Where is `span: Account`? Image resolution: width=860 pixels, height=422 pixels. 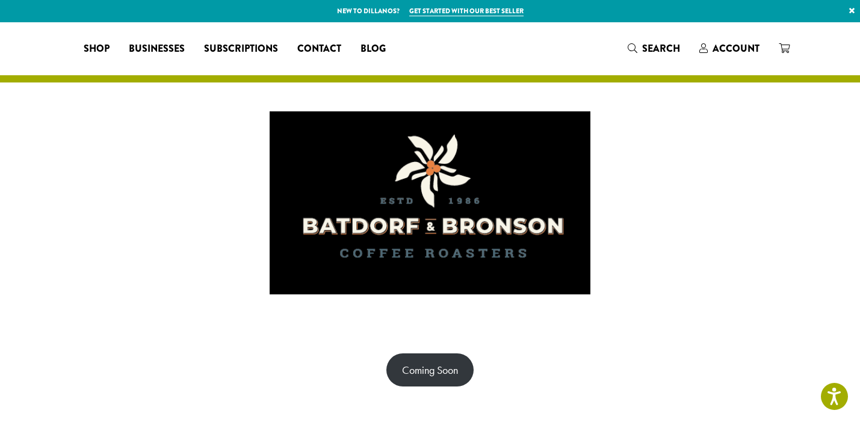 span: Account is located at coordinates (736, 48).